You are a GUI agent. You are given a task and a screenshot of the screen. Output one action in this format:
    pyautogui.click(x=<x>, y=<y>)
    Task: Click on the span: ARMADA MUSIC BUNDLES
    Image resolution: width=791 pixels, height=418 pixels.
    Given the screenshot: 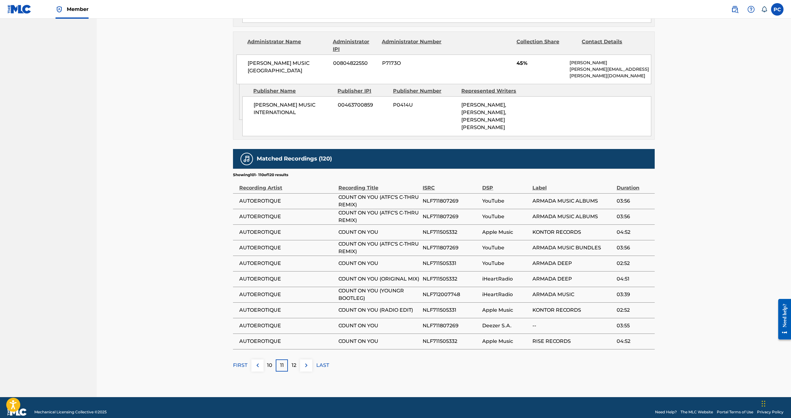 What is the action you would take?
    pyautogui.click(x=573, y=248)
    